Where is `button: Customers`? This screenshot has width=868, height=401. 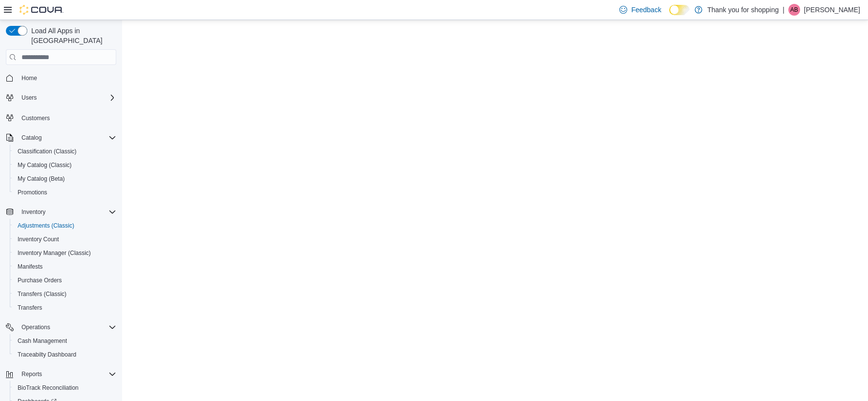 button: Customers is located at coordinates (61, 117).